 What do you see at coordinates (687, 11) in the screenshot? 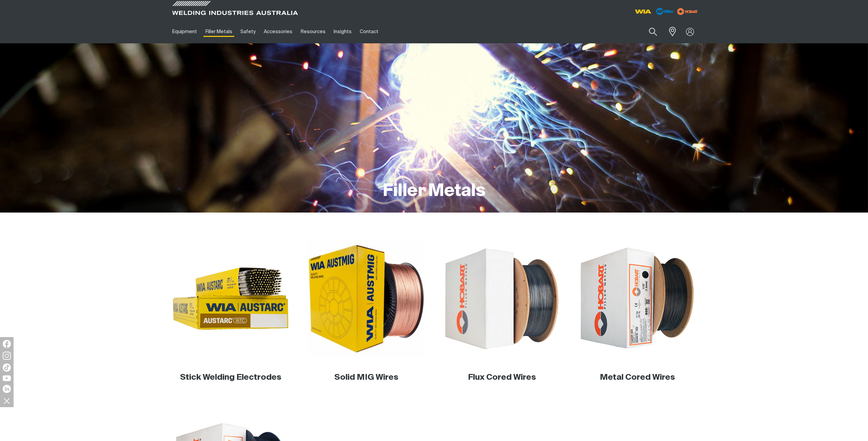
I see `a: miller` at bounding box center [687, 11].